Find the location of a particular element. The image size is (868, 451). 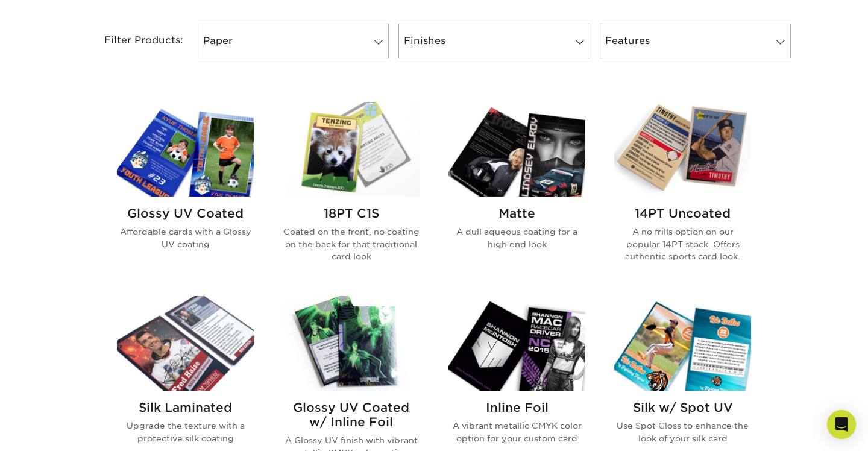

img: Inline Foil Trading Cards is located at coordinates (517, 343).